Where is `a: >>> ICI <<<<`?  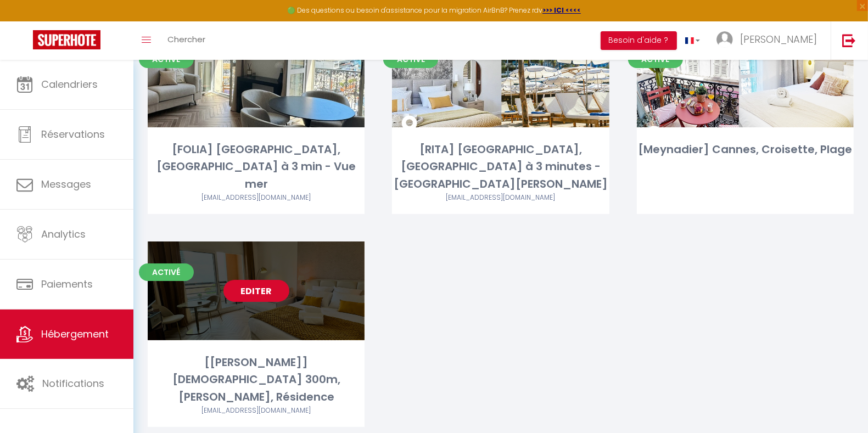 a: >>> ICI <<<< is located at coordinates (562, 10).